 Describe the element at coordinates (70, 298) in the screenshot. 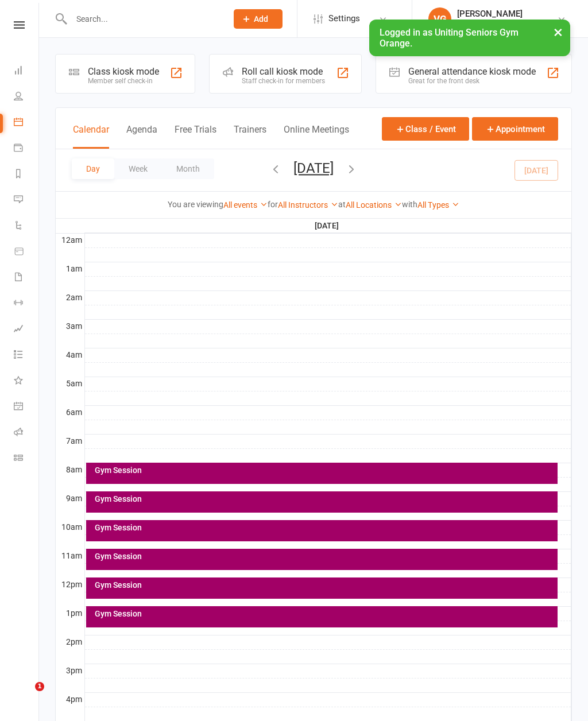

I see `th: 2am` at that location.